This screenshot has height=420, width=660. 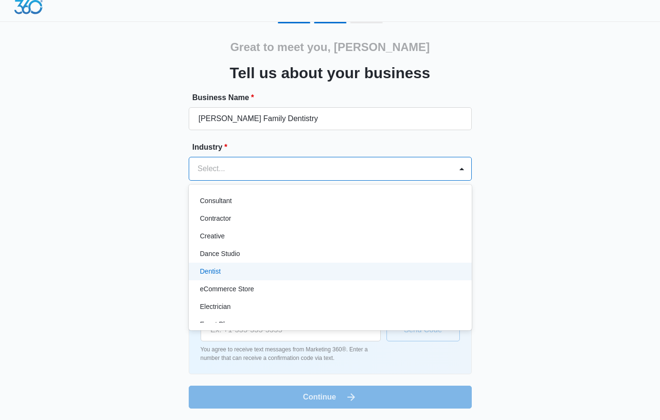 What do you see at coordinates (221, 324) in the screenshot?
I see `p: Event Planner` at bounding box center [221, 324].